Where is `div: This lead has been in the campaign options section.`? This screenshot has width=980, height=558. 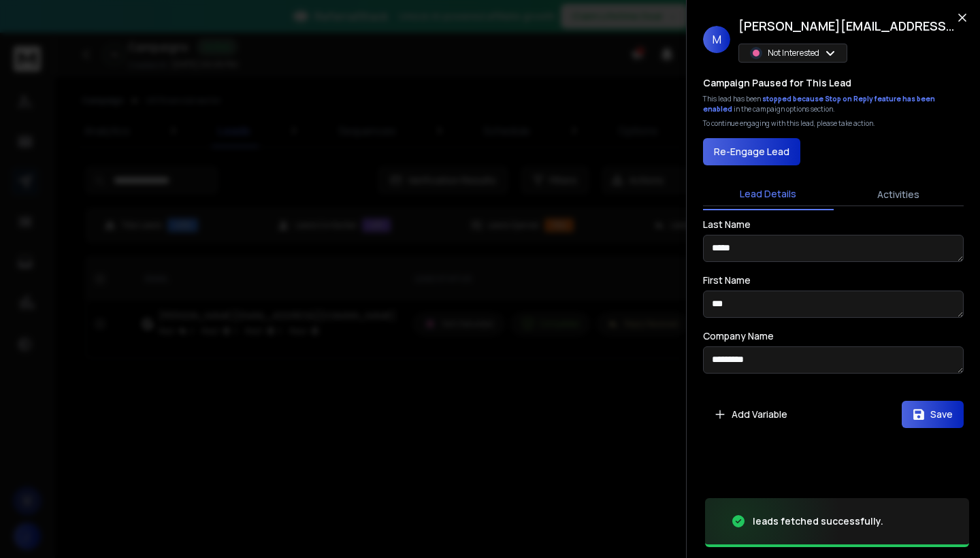 div: This lead has been in the campaign options section. is located at coordinates (833, 104).